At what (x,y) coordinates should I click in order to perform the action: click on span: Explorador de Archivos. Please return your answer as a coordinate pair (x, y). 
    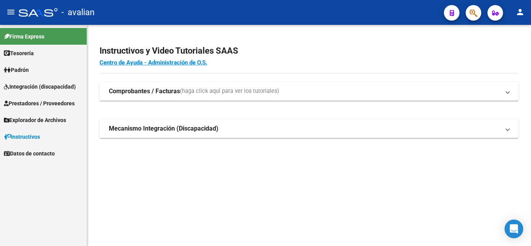
    Looking at the image, I should click on (35, 120).